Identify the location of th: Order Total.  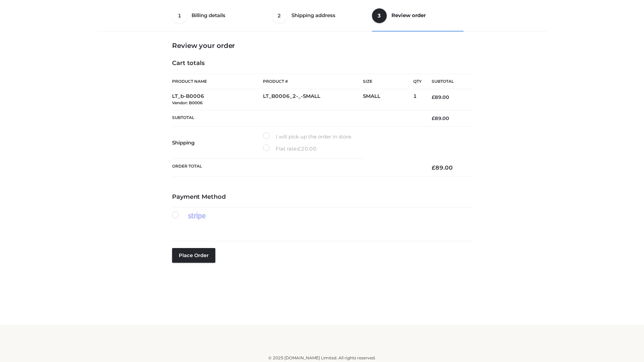
(296, 167).